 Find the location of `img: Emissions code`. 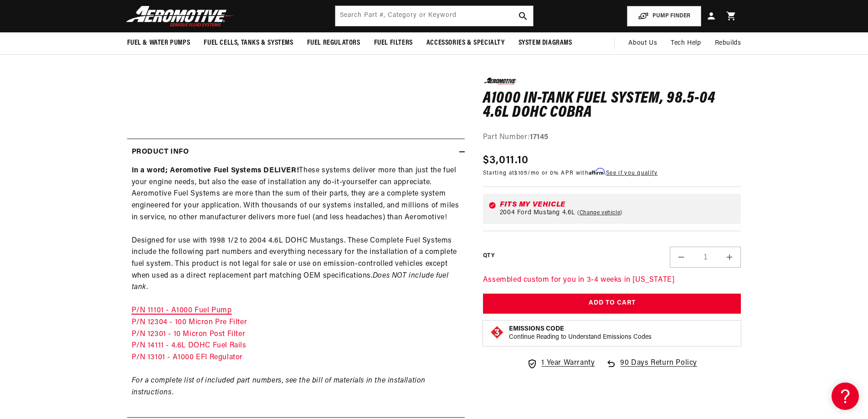

img: Emissions code is located at coordinates (497, 332).